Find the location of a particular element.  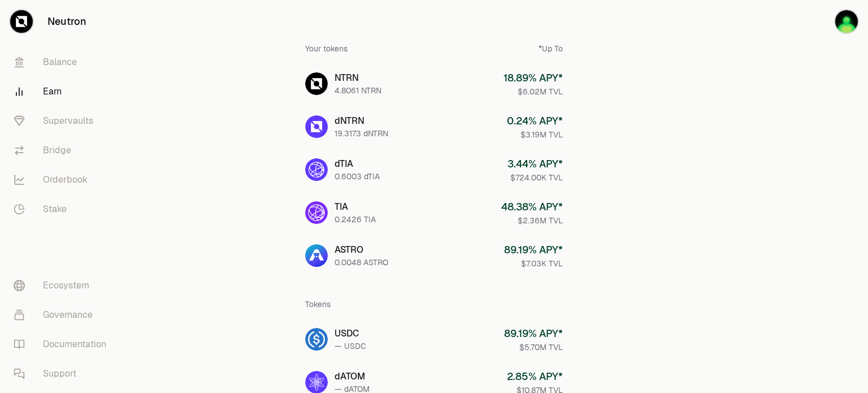

a: Bridge is located at coordinates (63, 150).